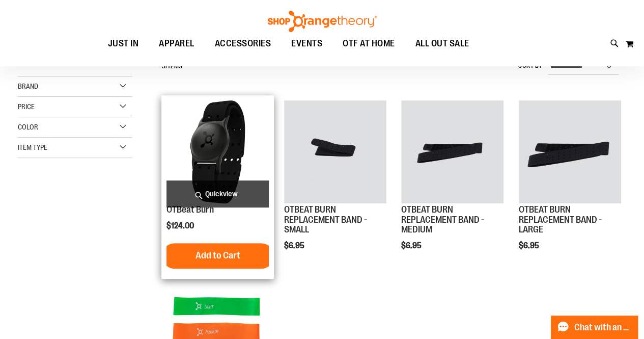 This screenshot has width=644, height=339. Describe the element at coordinates (190, 210) in the screenshot. I see `a: OTBeat Burn` at that location.